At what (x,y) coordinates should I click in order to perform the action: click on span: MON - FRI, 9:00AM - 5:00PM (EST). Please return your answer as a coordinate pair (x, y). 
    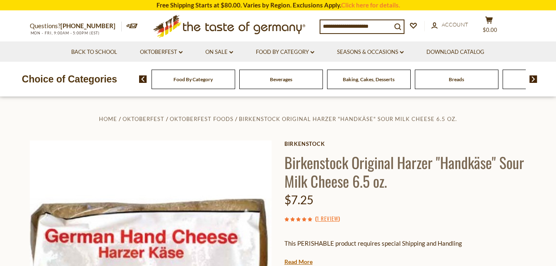
    Looking at the image, I should click on (65, 33).